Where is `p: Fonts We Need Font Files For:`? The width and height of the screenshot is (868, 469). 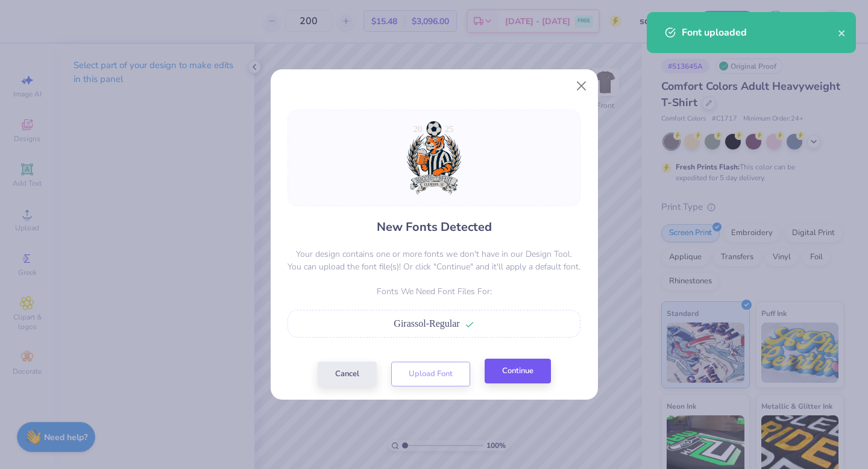 p: Fonts We Need Font Files For: is located at coordinates (434, 291).